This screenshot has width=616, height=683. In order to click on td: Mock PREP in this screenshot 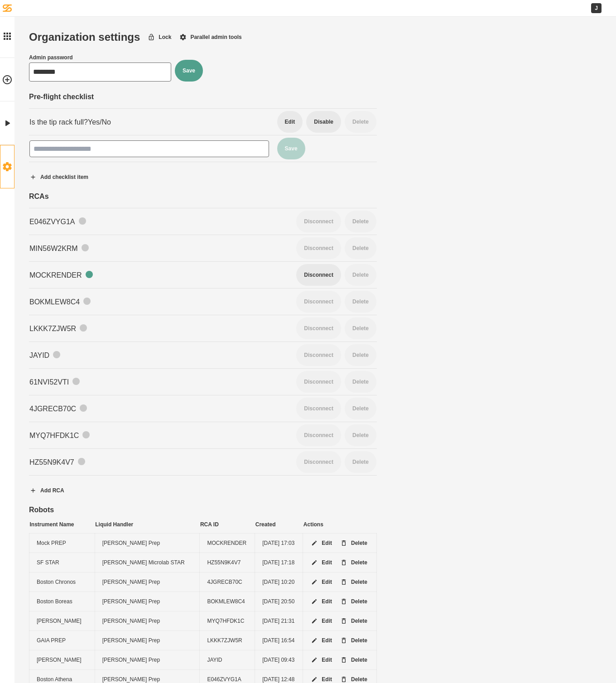, I will do `click(62, 543)`.